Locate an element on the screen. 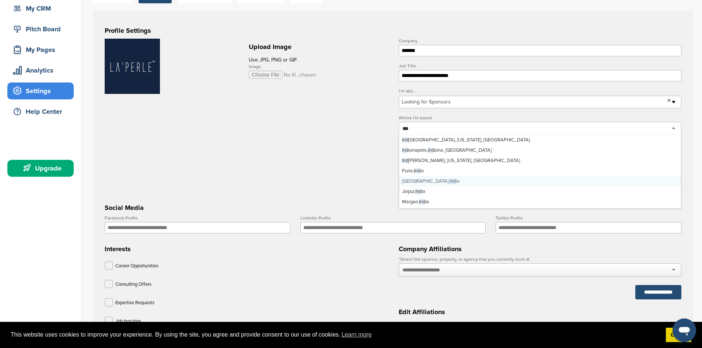 This screenshot has width=702, height=348. h3: Company Affiliations is located at coordinates (540, 249).